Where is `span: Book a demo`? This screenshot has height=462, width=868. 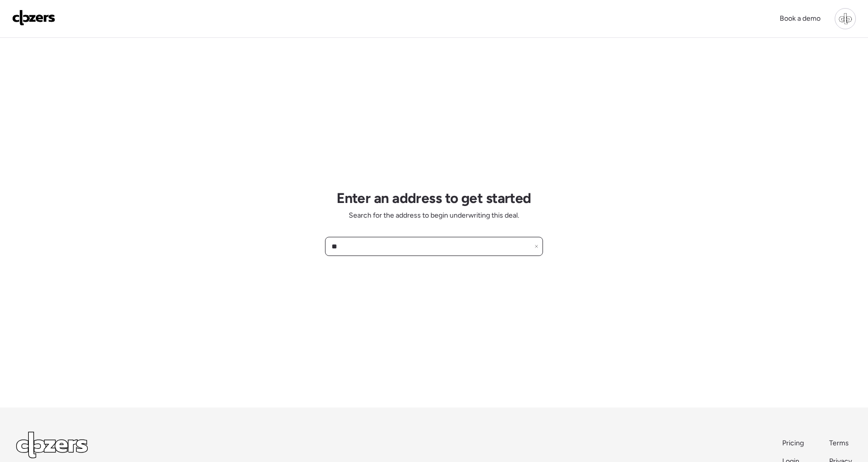 span: Book a demo is located at coordinates (800, 18).